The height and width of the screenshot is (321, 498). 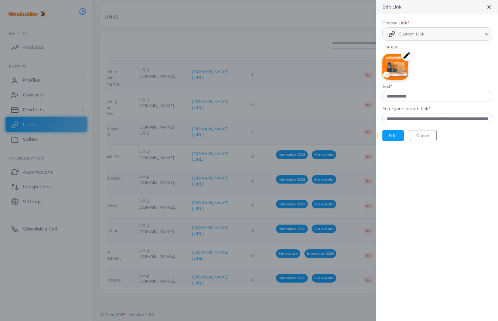 What do you see at coordinates (454, 34) in the screenshot?
I see `input: Search for option` at bounding box center [454, 34].